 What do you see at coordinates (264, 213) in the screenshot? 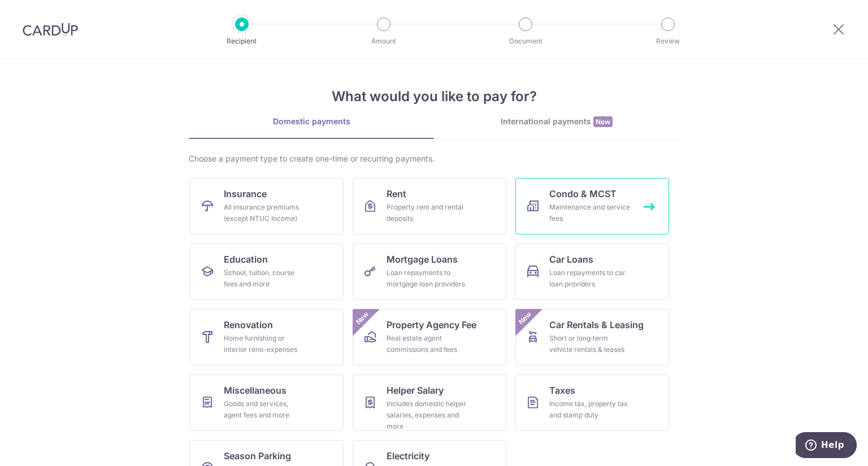
I see `div: All insurance premiums (except NTUC Income)` at bounding box center [264, 213].